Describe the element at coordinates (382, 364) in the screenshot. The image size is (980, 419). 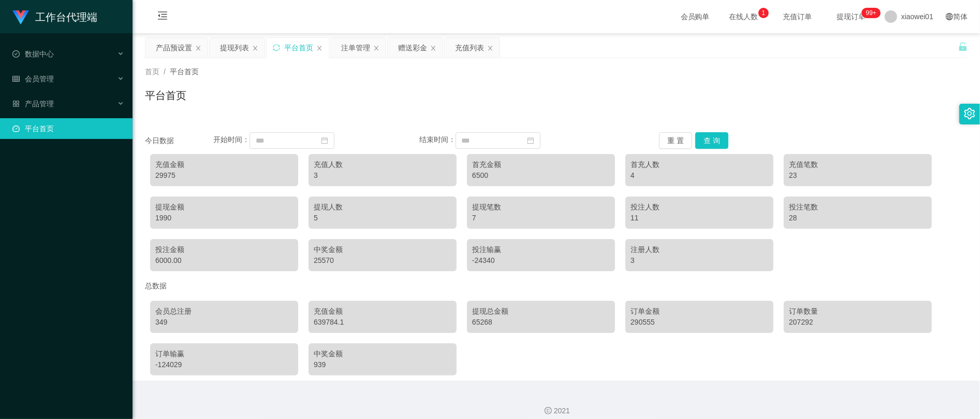
I see `div: 939` at that location.